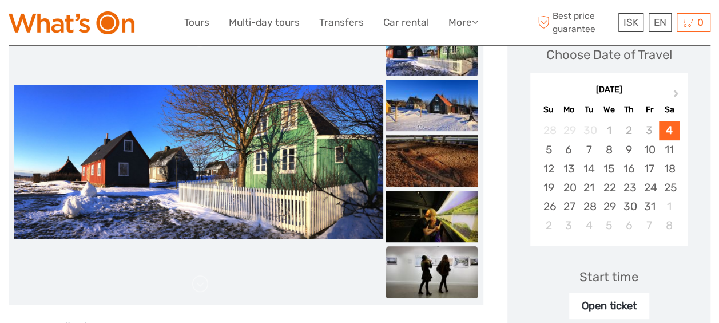  What do you see at coordinates (589, 149) in the screenshot?
I see `div: Choose Tuesday, October 7th, 2025` at bounding box center [589, 149].